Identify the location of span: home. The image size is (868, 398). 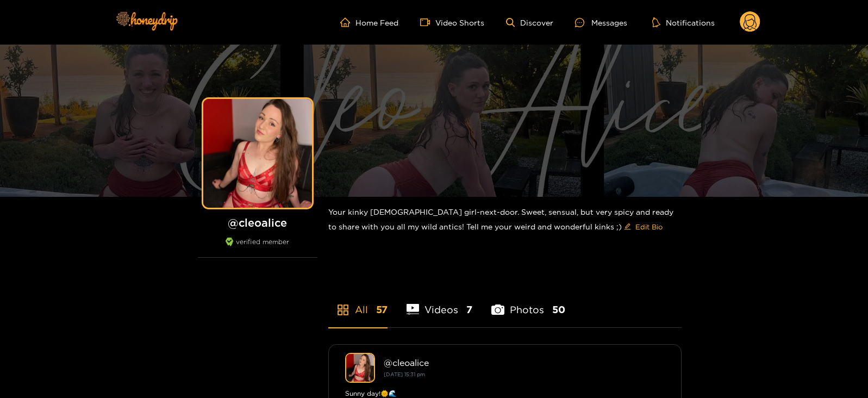
(348, 23).